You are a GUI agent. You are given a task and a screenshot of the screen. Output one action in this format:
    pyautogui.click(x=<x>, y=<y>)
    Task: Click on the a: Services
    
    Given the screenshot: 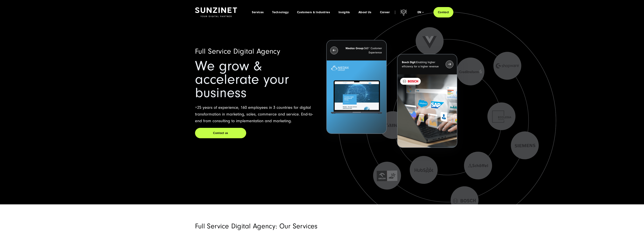 What is the action you would take?
    pyautogui.click(x=258, y=12)
    